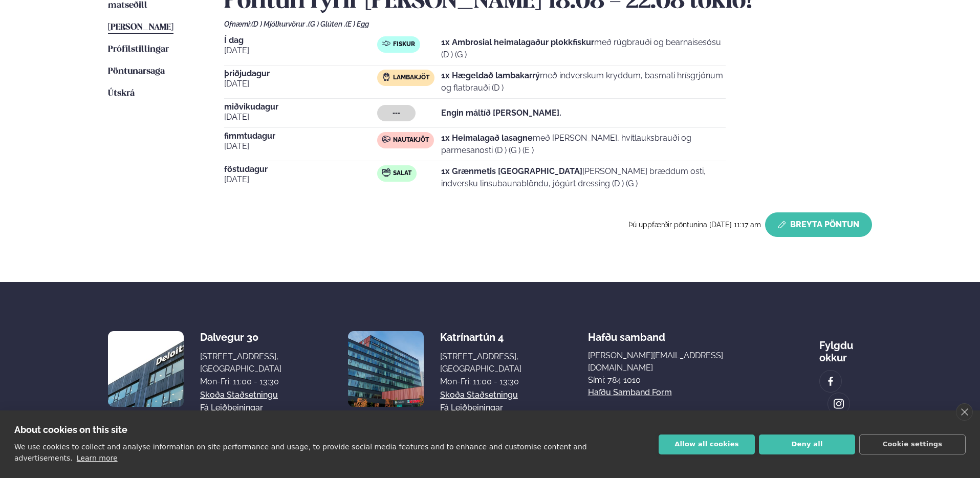  What do you see at coordinates (845, 348) in the screenshot?
I see `div: Fylgdu okkur` at bounding box center [845, 348].